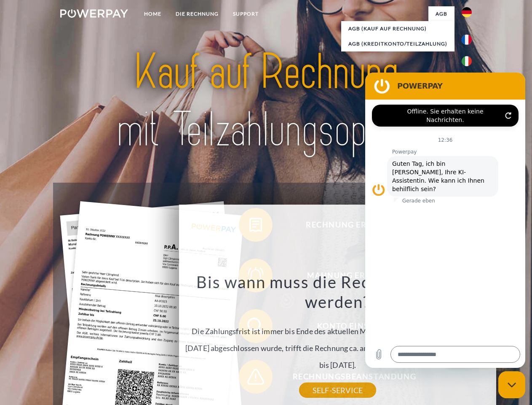  What do you see at coordinates (197, 14) in the screenshot?
I see `a: DIE RECHNUNG` at bounding box center [197, 14].